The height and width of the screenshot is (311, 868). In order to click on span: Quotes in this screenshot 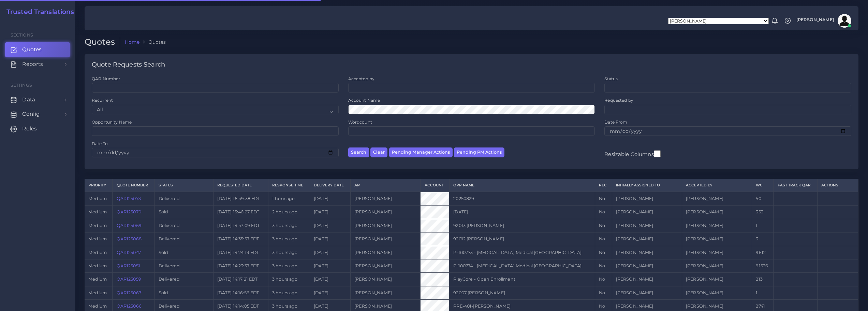, I will do `click(32, 49)`.